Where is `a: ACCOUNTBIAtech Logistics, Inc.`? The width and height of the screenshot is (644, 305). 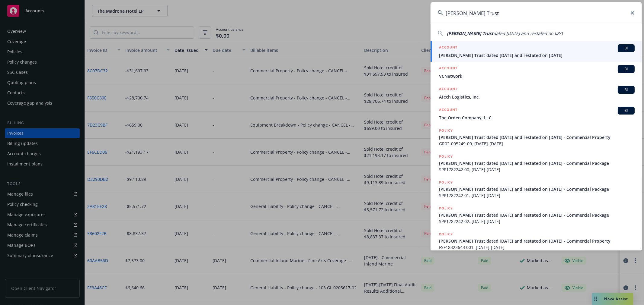
a: ACCOUNTBIAtech Logistics, Inc. is located at coordinates (536, 93).